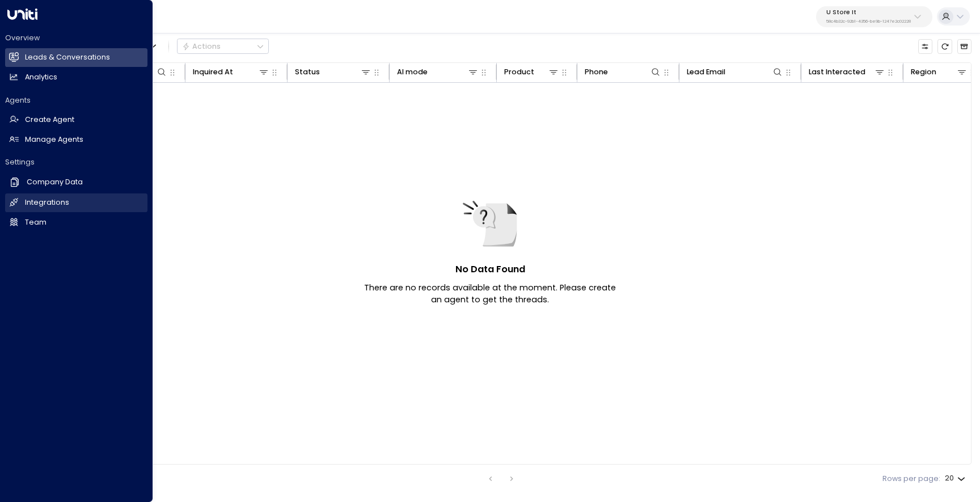  Describe the element at coordinates (490, 269) in the screenshot. I see `h5: No Data Found` at that location.